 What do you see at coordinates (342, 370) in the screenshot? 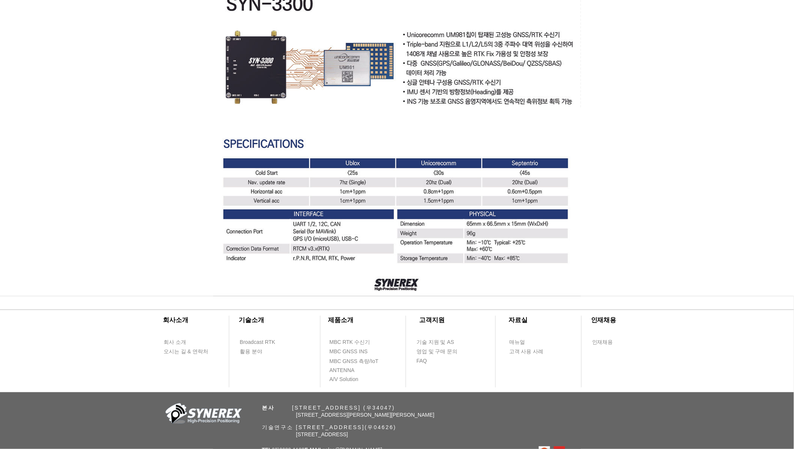
I see `span: ANTENNA` at bounding box center [342, 370].